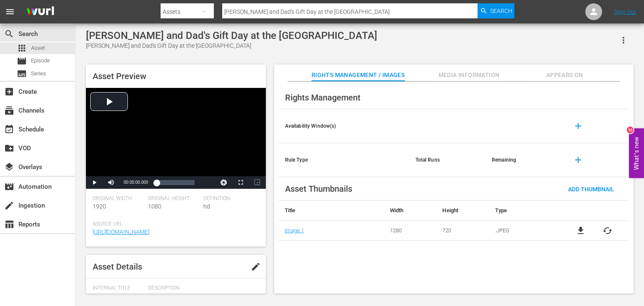  Describe the element at coordinates (176, 138) in the screenshot. I see `div: Video Player` at that location.